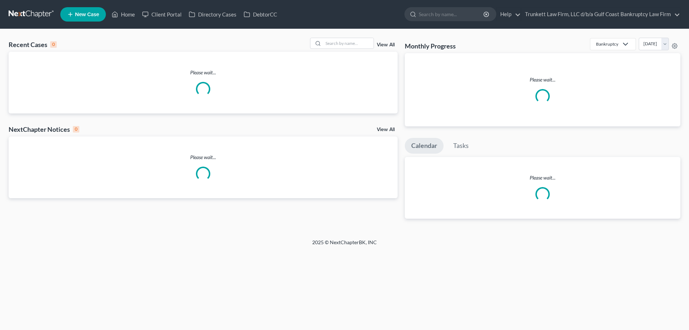 The image size is (689, 330). What do you see at coordinates (87, 14) in the screenshot?
I see `span: New Case` at bounding box center [87, 14].